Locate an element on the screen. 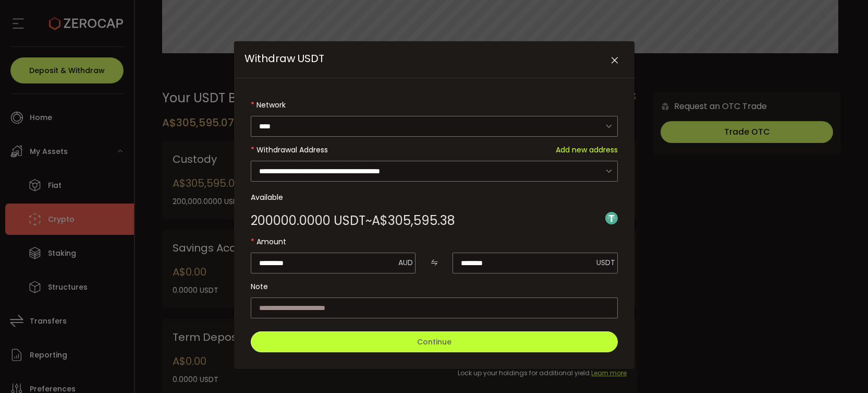 Image resolution: width=868 pixels, height=393 pixels. span: Withdrawal Address is located at coordinates (292, 150).